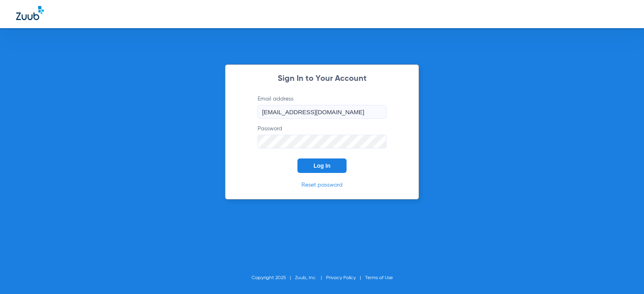 The width and height of the screenshot is (644, 294). Describe the element at coordinates (322, 166) in the screenshot. I see `button: Log In` at that location.